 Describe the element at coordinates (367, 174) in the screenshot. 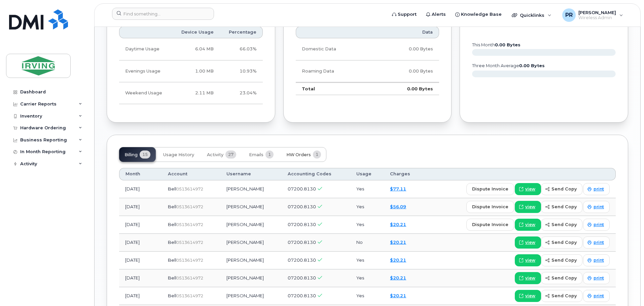

I see `th: Usage` at that location.